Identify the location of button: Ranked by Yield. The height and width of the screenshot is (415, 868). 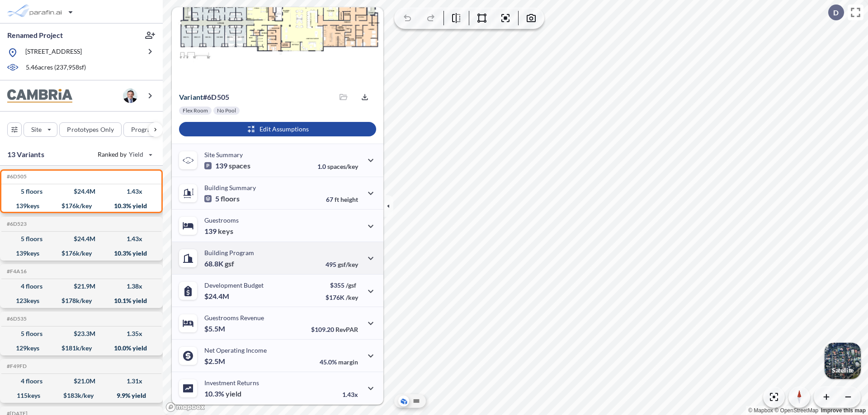
(124, 155).